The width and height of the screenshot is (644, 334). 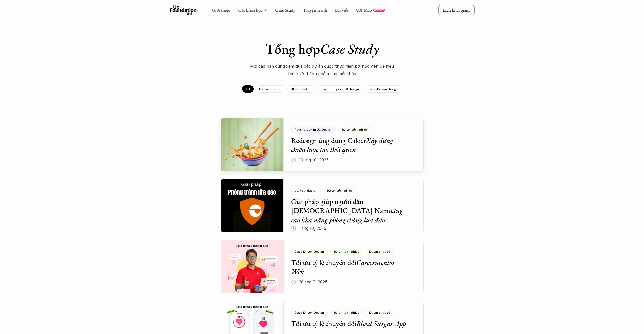 What do you see at coordinates (248, 89) in the screenshot?
I see `p: All` at bounding box center [248, 89].